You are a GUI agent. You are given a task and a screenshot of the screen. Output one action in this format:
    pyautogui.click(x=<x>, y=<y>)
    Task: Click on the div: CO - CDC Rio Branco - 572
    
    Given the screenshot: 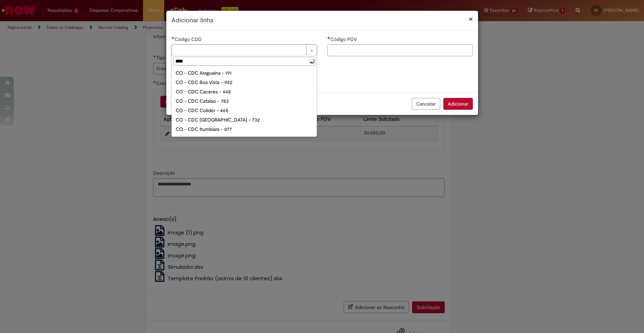 What is the action you would take?
    pyautogui.click(x=244, y=139)
    